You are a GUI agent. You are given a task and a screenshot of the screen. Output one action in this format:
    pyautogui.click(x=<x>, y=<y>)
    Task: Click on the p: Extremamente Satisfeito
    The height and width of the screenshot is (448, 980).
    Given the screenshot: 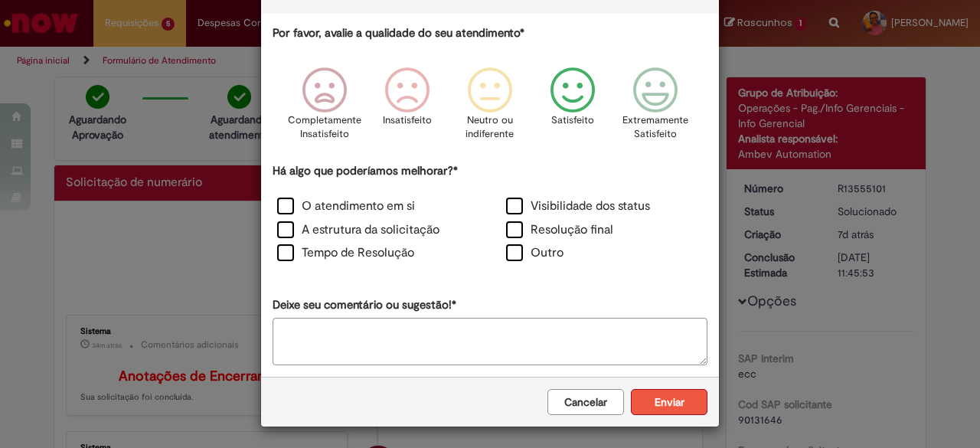 What is the action you would take?
    pyautogui.click(x=655, y=127)
    